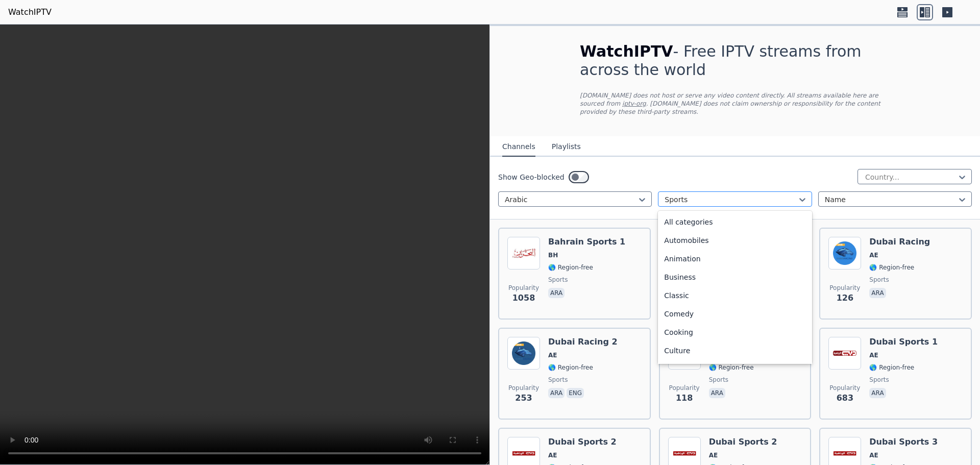  What do you see at coordinates (735, 369) in the screenshot?
I see `div: Documentary` at bounding box center [735, 369].